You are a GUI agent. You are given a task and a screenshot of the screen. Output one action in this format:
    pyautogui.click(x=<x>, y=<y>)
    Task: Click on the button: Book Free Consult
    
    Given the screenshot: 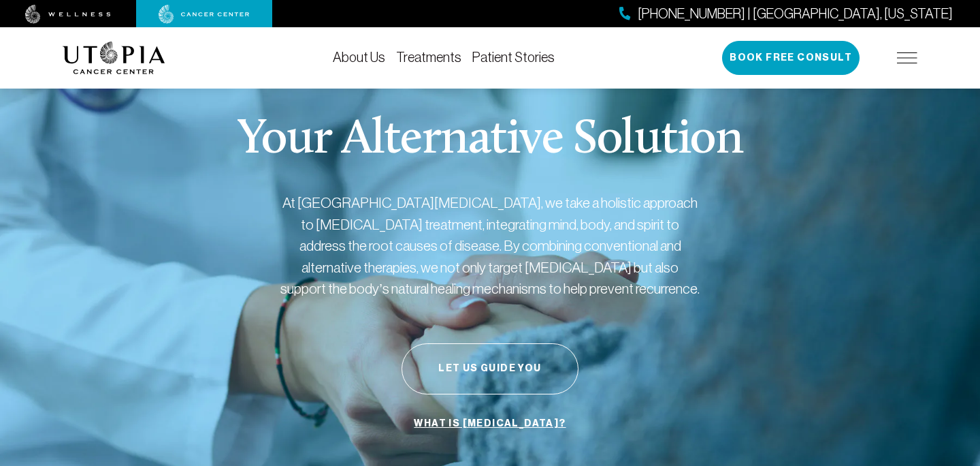 What is the action you would take?
    pyautogui.click(x=791, y=58)
    